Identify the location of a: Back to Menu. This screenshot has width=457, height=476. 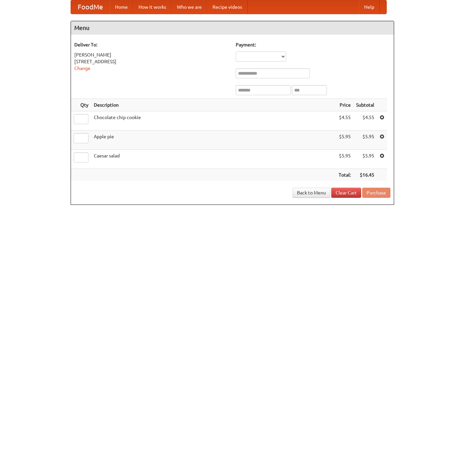
(311, 192).